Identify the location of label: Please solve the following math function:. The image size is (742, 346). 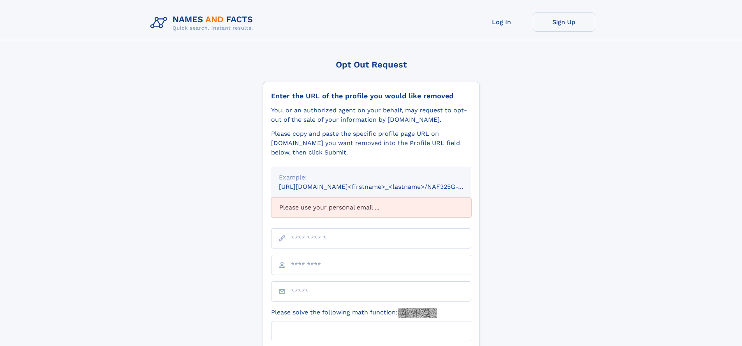
(354, 312).